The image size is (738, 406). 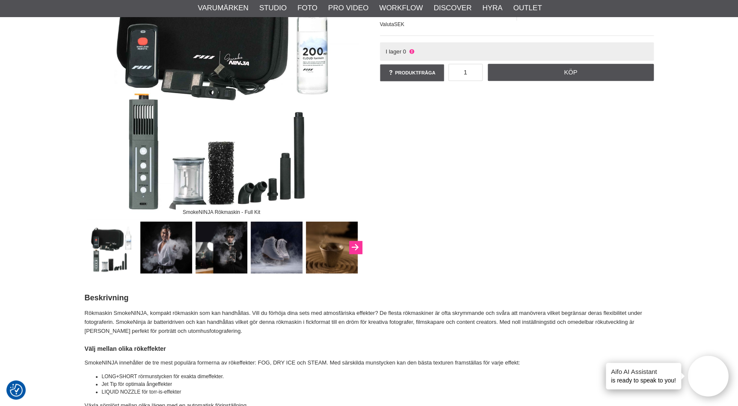 What do you see at coordinates (369, 322) in the screenshot?
I see `p: Rökmaskin SmokeNINJA, kompakt rökmaskin som kan handhållas. Vill du förhöja dina sets med atmosfä...` at bounding box center [369, 322].